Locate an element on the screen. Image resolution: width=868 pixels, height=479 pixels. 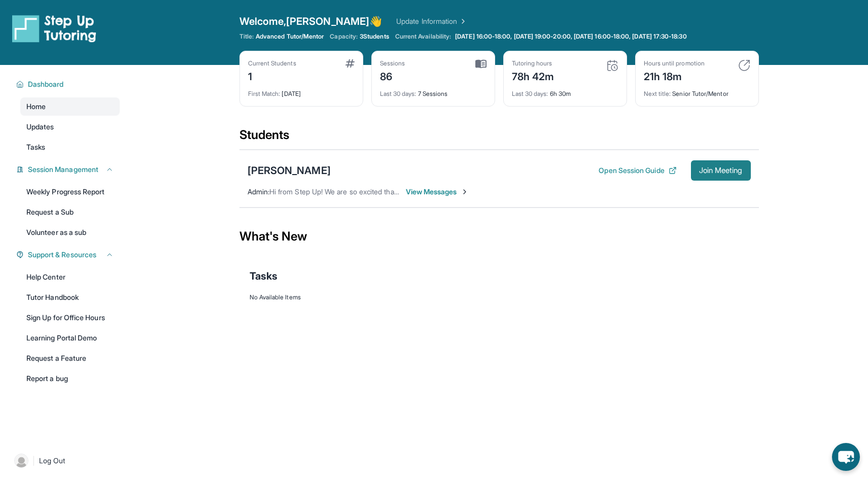
span: Join Meeting is located at coordinates (721, 170).